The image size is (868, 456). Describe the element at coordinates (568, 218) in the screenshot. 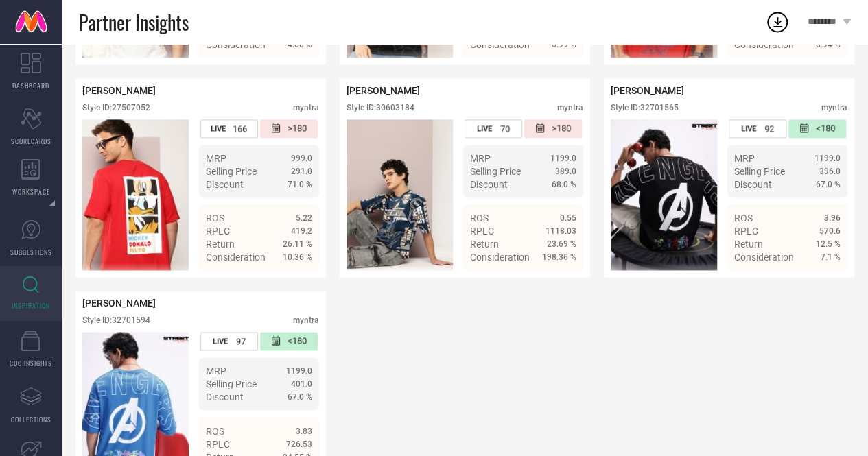

I see `span: 0.55` at that location.